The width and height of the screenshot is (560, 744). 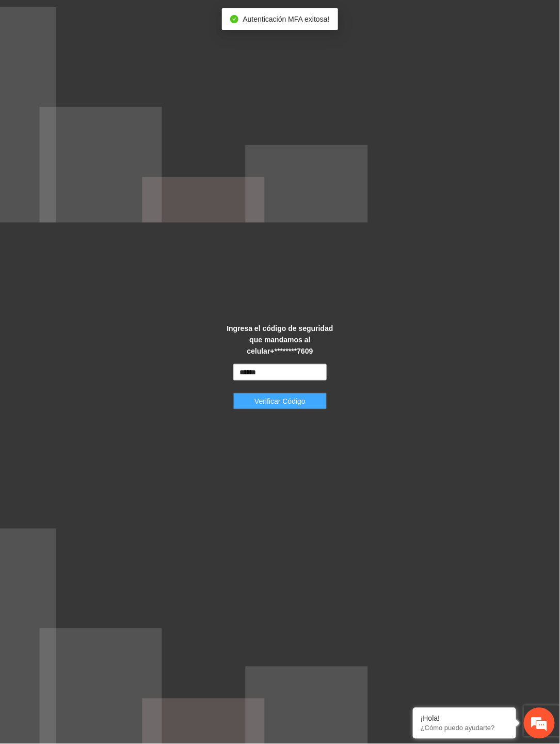 What do you see at coordinates (280, 401) in the screenshot?
I see `span: Verificar Código` at bounding box center [280, 401].